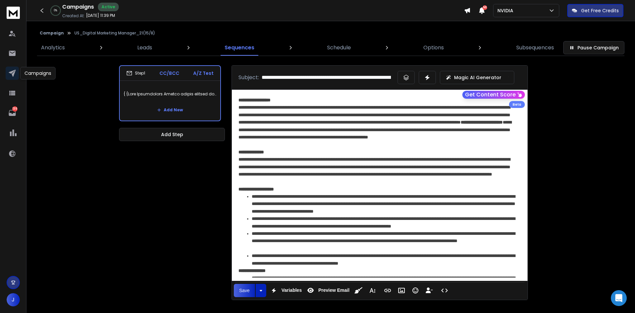  Describe the element at coordinates (108, 7) in the screenshot. I see `div: Active` at that location.